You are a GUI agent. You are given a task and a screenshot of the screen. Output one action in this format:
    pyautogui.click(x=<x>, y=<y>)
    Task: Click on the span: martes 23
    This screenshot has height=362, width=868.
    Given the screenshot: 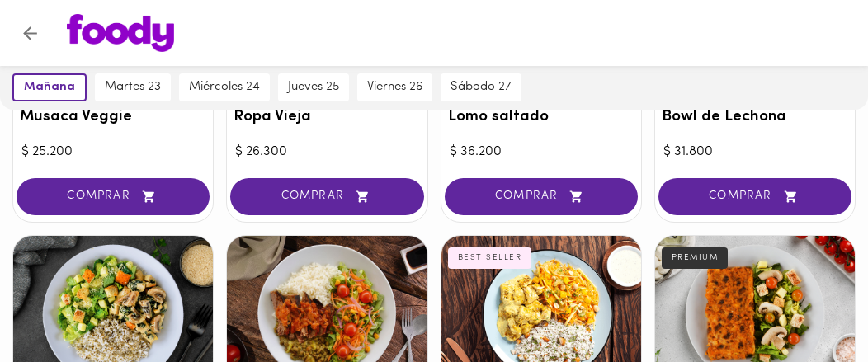 What is the action you would take?
    pyautogui.click(x=133, y=87)
    